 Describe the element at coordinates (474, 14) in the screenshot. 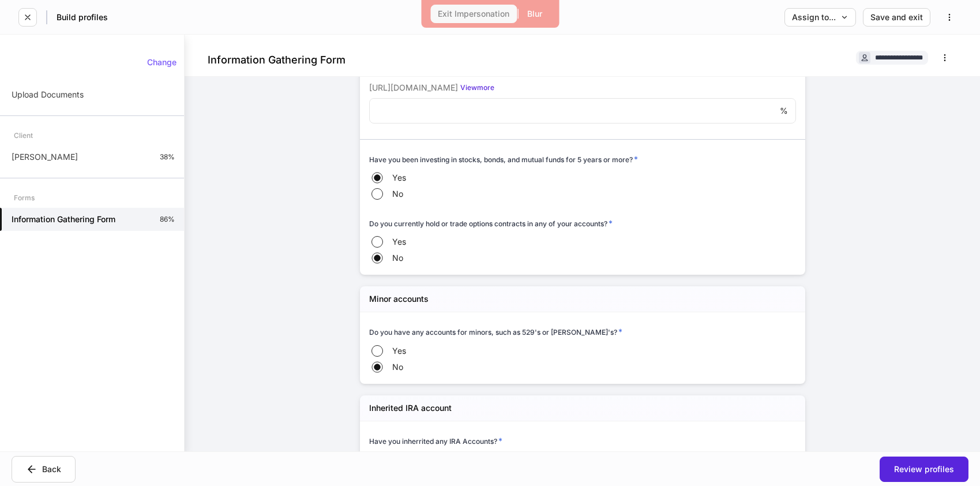

I see `div: Exit Impersonation` at that location.